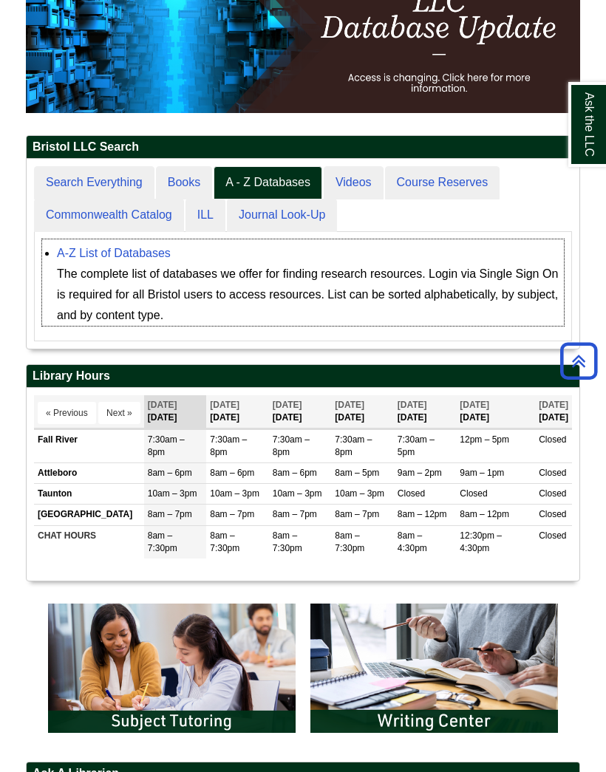 Image resolution: width=606 pixels, height=772 pixels. Describe the element at coordinates (303, 147) in the screenshot. I see `h2: Bristol LLC Search` at that location.